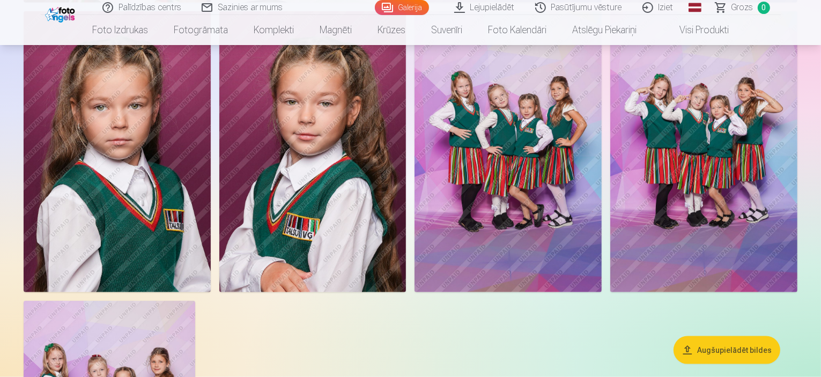  I want to click on a: Foto kalendāri, so click(517, 30).